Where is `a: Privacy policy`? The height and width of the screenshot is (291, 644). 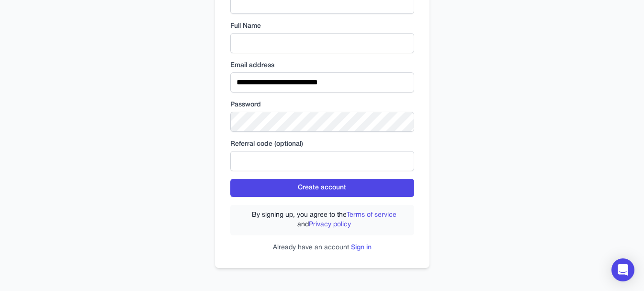
a: Privacy policy is located at coordinates (330, 224).